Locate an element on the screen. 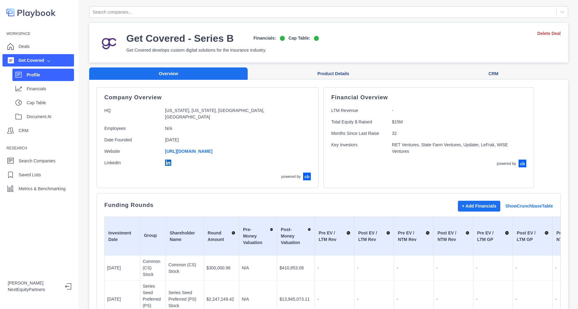 The height and width of the screenshot is (309, 578). p: CRM is located at coordinates (24, 131).